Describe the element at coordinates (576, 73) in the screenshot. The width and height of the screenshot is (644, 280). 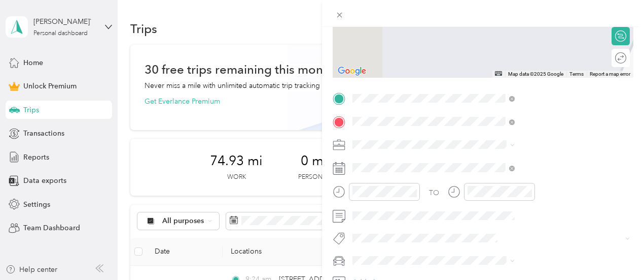
I see `a: Terms (opens in new tab)` at that location.